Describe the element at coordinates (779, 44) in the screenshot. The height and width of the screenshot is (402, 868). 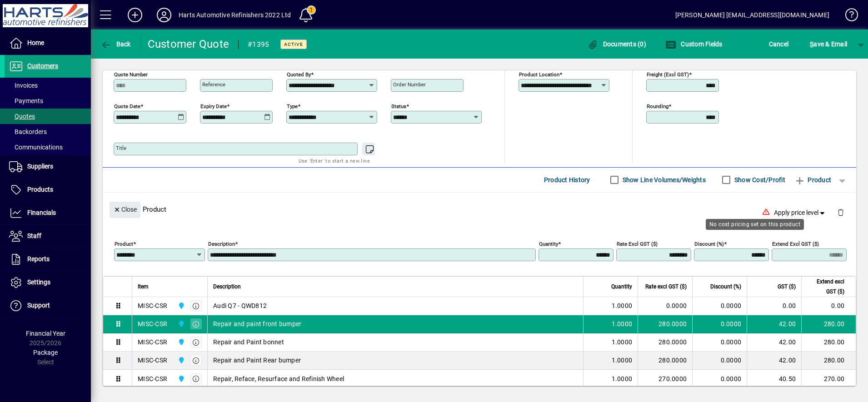
I see `span: Cancel` at that location.